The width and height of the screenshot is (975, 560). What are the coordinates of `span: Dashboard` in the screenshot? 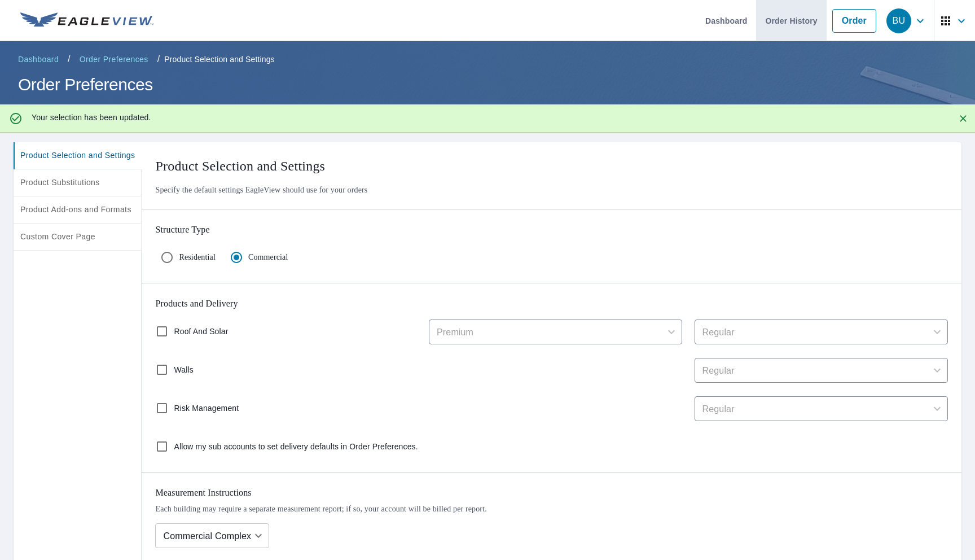 It's located at (39, 59).